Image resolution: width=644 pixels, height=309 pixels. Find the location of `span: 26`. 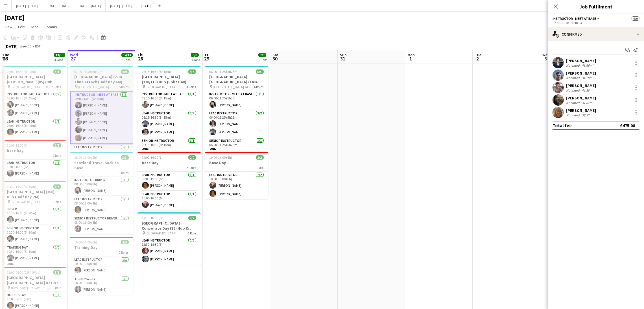

span: 26 is located at coordinates (6, 58).